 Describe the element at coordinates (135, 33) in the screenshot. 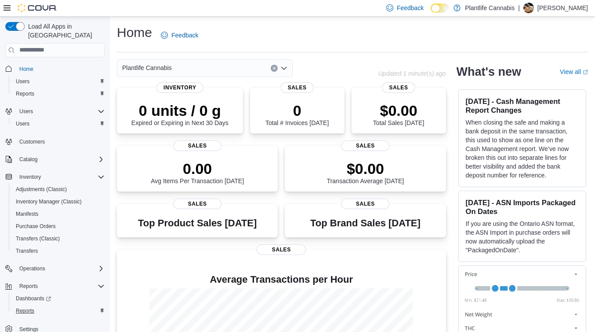

I see `h1: Home` at that location.